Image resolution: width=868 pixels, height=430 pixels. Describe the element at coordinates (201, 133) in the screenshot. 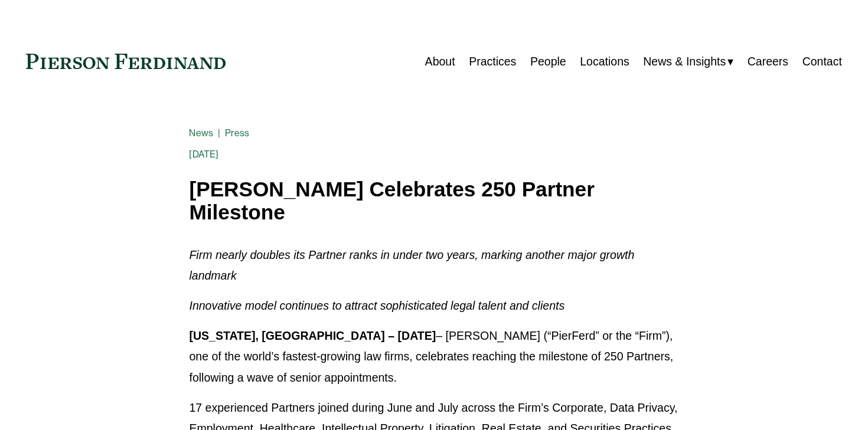

I see `a: News` at that location.